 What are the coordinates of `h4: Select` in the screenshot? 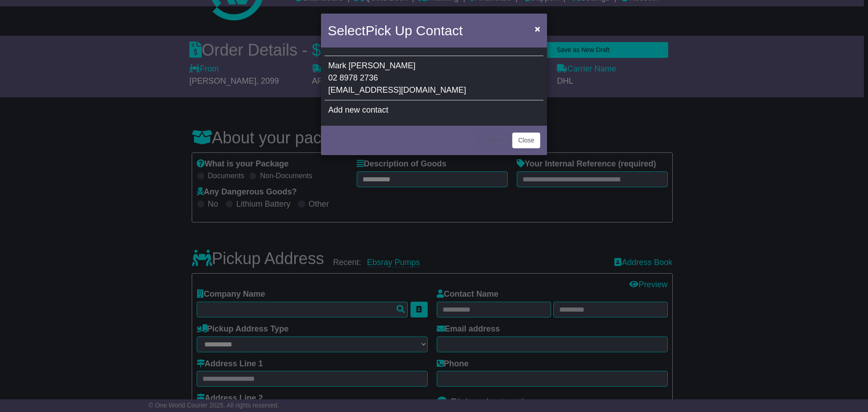 It's located at (395, 30).